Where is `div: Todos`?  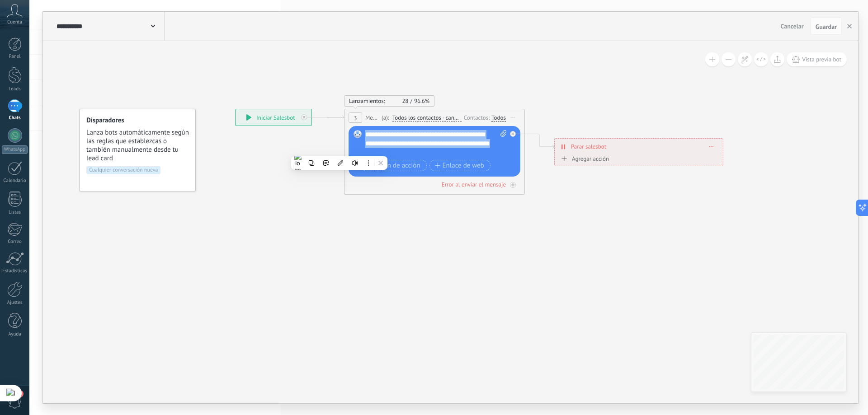
div: Todos is located at coordinates (499, 118).